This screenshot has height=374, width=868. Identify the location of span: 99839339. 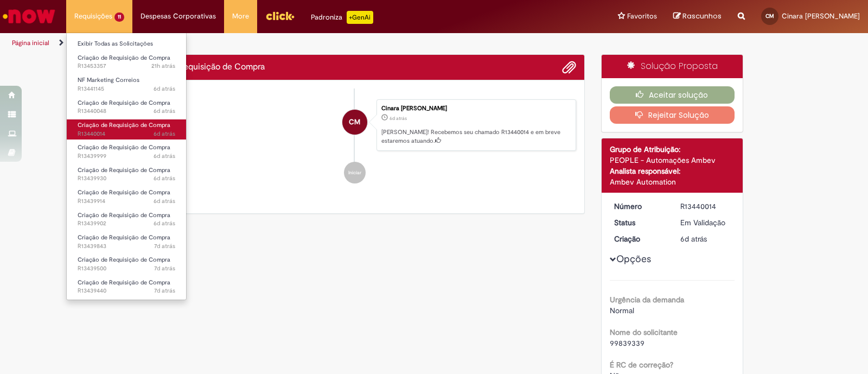
(627, 343).